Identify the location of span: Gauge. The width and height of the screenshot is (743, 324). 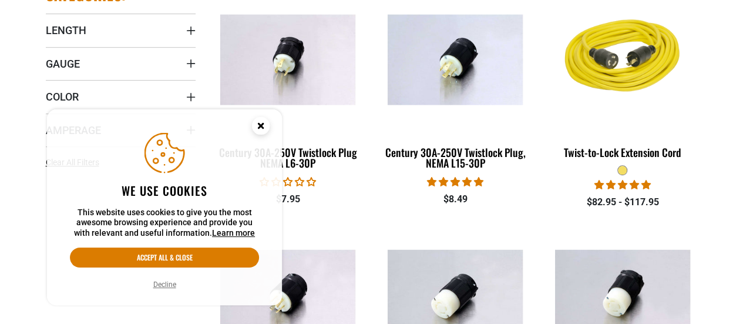
(63, 63).